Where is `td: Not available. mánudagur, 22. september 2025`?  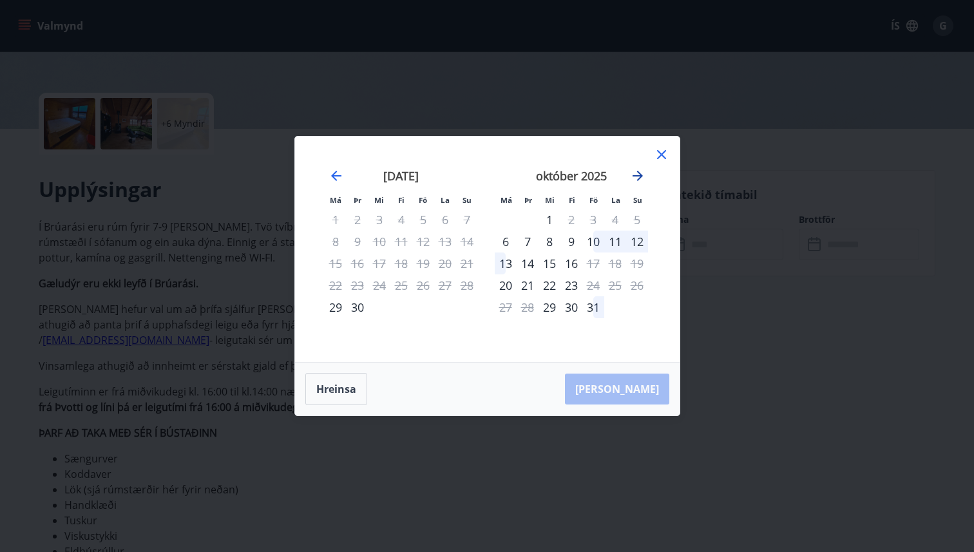
td: Not available. mánudagur, 22. september 2025 is located at coordinates (336, 285).